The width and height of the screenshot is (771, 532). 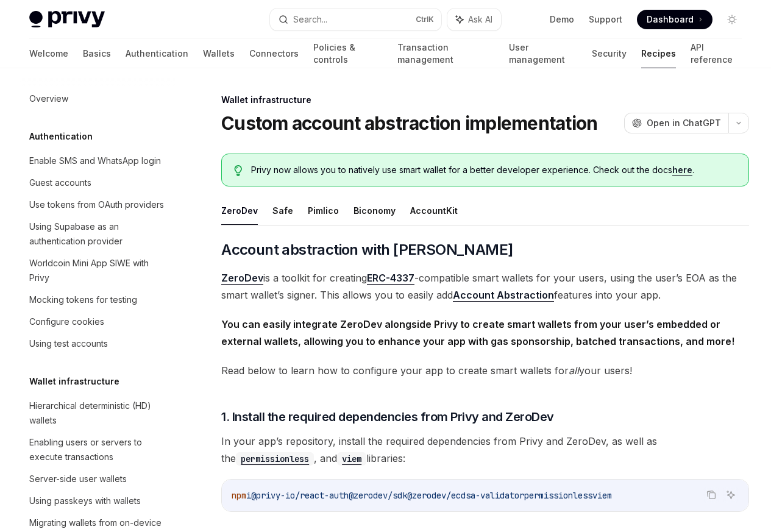 What do you see at coordinates (97, 449) in the screenshot?
I see `a: Enabling users or servers to execute transactions` at bounding box center [97, 449].